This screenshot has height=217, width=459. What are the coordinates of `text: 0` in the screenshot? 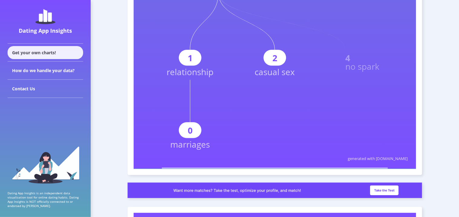 It's located at (190, 130).